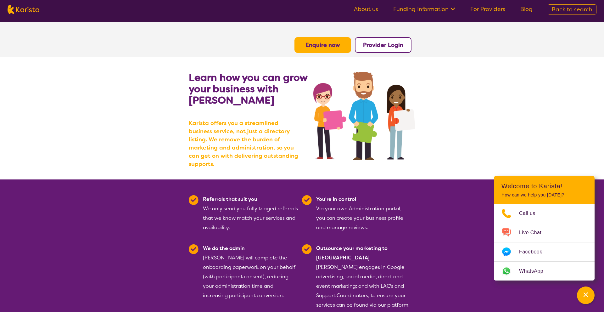 The width and height of the screenshot is (604, 312). I want to click on h2: Welcome to Karista!, so click(544, 186).